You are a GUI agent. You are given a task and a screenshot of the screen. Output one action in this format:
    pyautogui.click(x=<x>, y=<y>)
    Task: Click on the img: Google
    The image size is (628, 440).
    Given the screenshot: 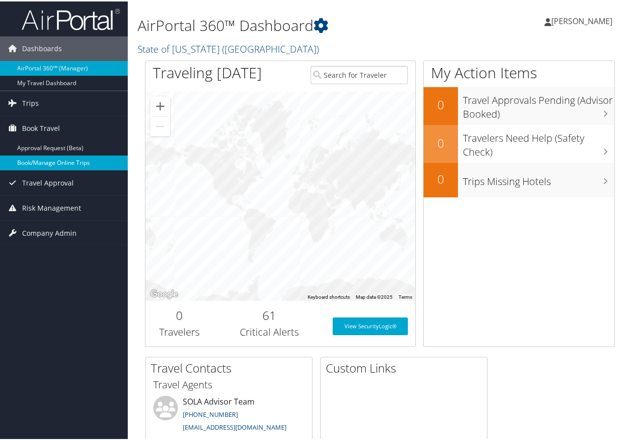 What is the action you would take?
    pyautogui.click(x=164, y=293)
    